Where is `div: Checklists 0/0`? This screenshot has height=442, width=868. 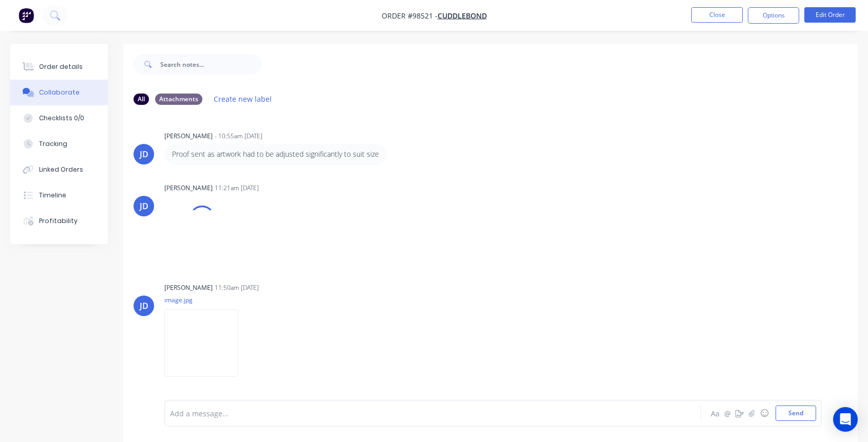
div: Checklists 0/0 is located at coordinates (62, 118).